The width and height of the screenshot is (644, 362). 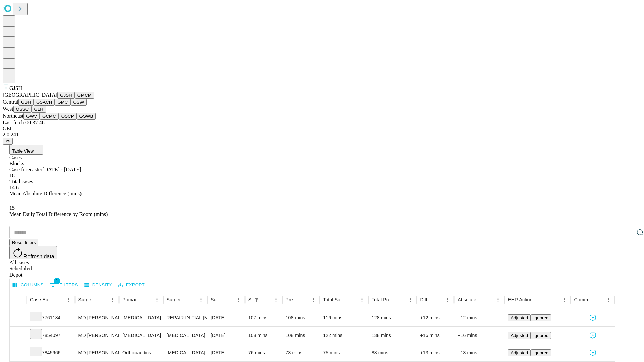 I want to click on button: Reset filters, so click(x=24, y=243).